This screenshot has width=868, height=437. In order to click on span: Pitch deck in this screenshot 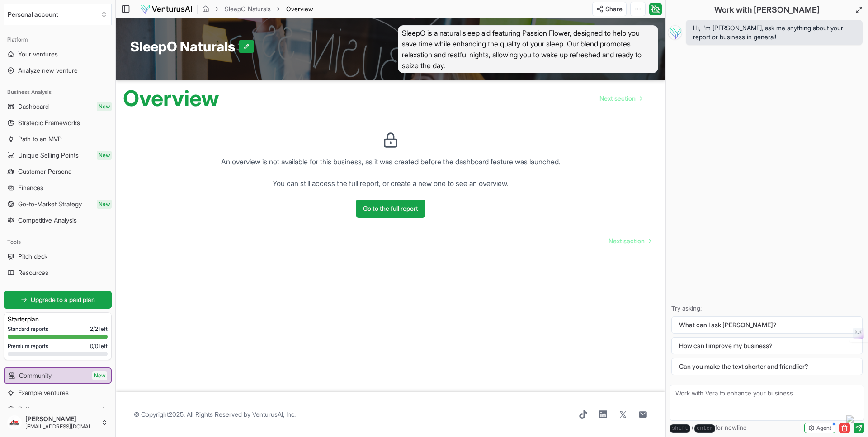, I will do `click(32, 257)`.